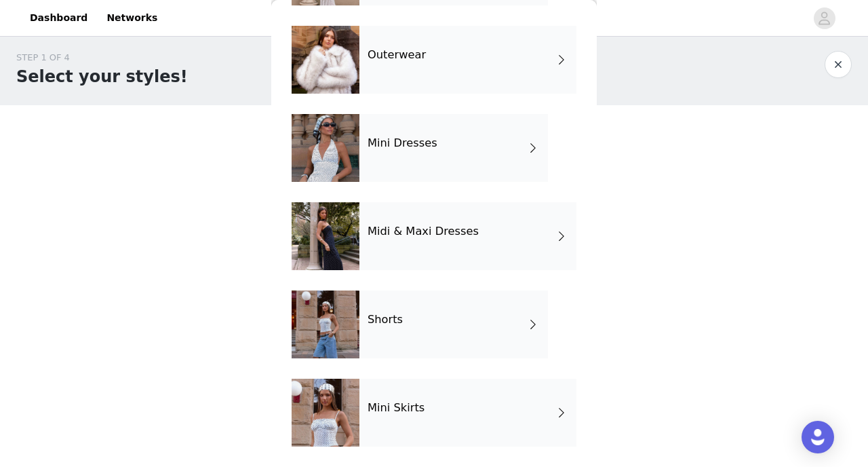 This screenshot has height=467, width=868. I want to click on h4: Mini Skirts, so click(396, 407).